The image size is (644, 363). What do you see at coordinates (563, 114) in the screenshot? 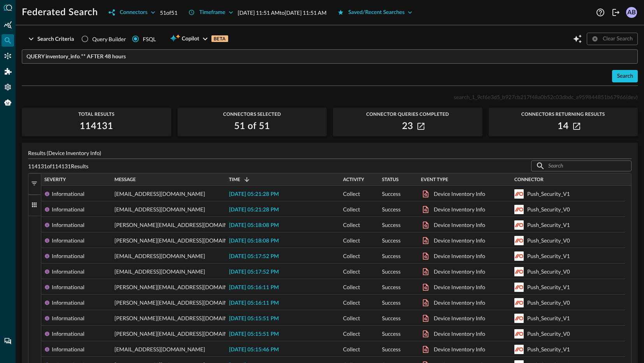
I see `span: Connectors Returning Results` at bounding box center [563, 114].